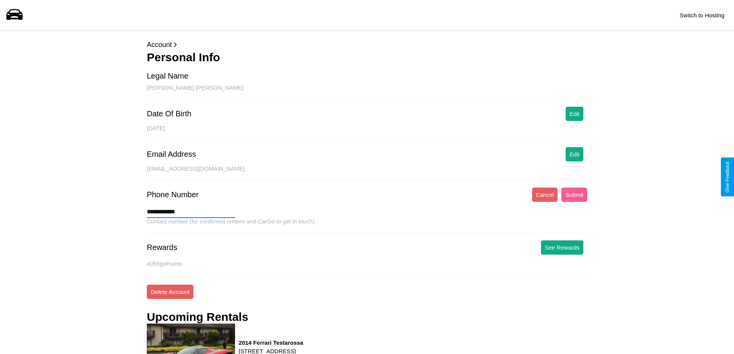 The height and width of the screenshot is (354, 734). Describe the element at coordinates (562, 247) in the screenshot. I see `button: See Rewards` at that location.